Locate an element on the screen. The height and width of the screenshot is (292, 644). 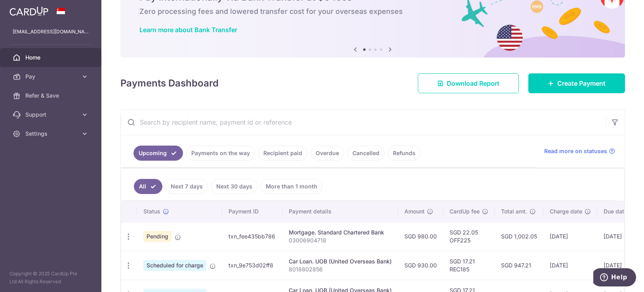
span: Total amt. is located at coordinates (514, 211).